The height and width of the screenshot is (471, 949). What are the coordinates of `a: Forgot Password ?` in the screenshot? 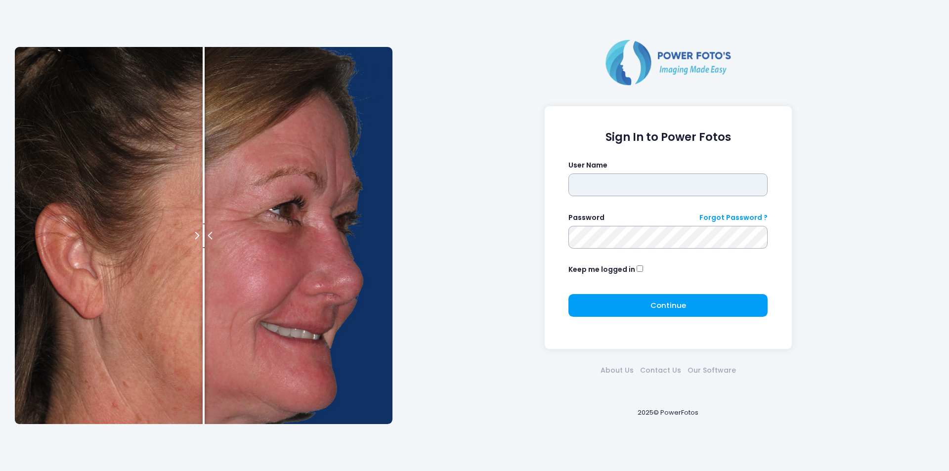 It's located at (733, 217).